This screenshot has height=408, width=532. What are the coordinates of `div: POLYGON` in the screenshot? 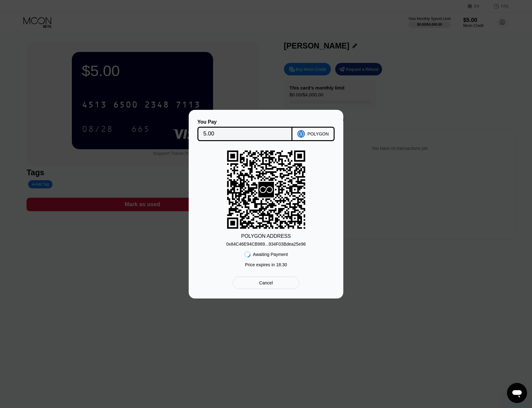 It's located at (318, 134).